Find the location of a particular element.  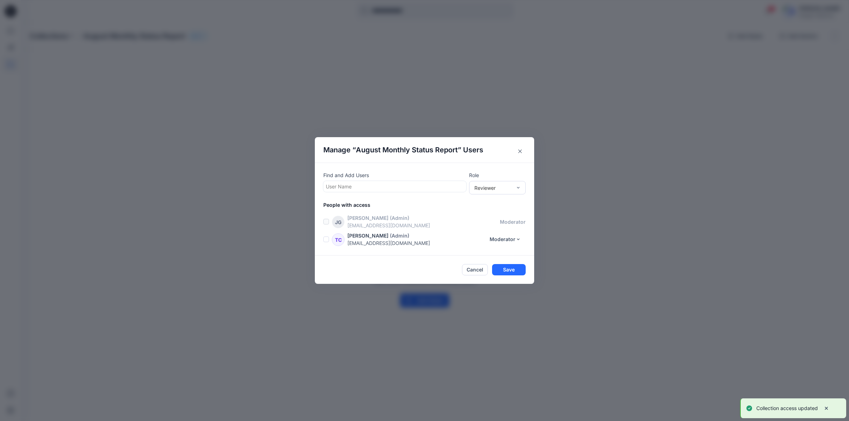

div: TC is located at coordinates (338, 240).